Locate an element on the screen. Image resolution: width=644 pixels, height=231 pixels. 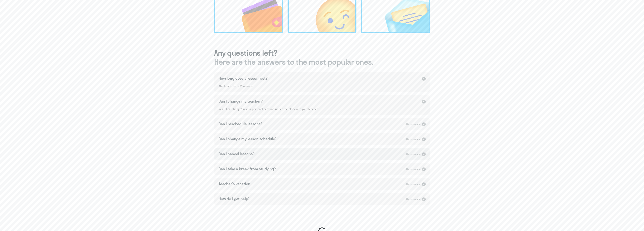
div: How long does a lesson last? is located at coordinates (243, 78).